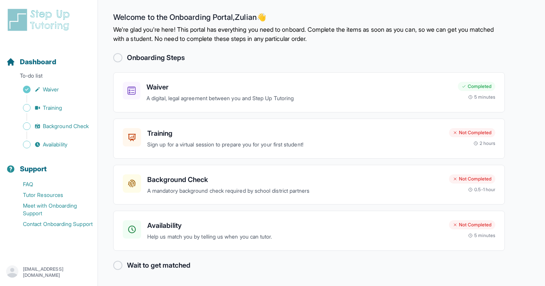 This screenshot has width=545, height=286. Describe the element at coordinates (49, 57) in the screenshot. I see `button: Dashboard` at that location.